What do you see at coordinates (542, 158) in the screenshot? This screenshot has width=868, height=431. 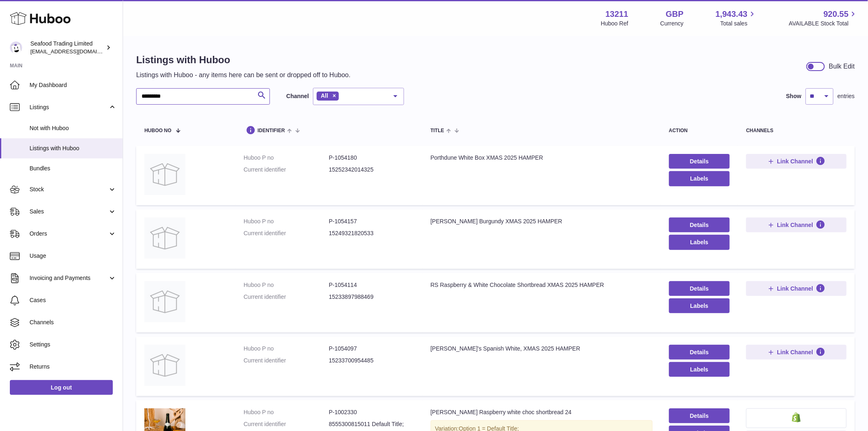 I see `div: Porthdune White Box XMAS 2025 HAMPER` at bounding box center [542, 158].